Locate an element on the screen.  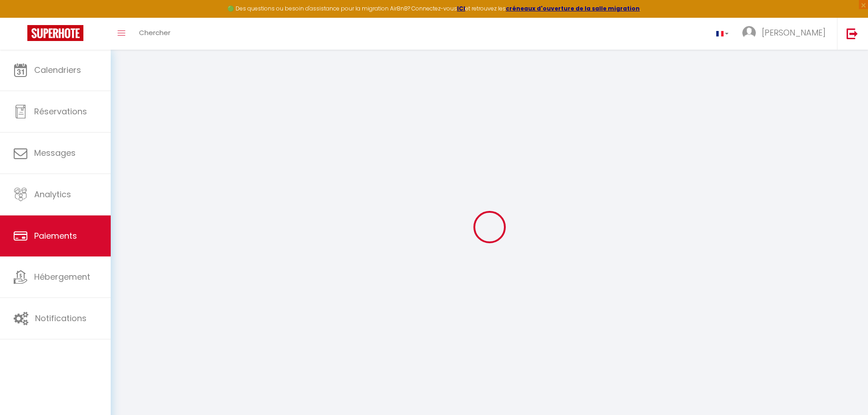
span: Chercher is located at coordinates (154, 32).